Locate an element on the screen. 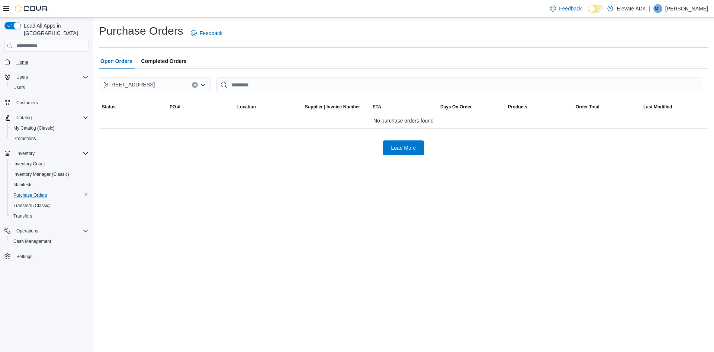 The width and height of the screenshot is (714, 352). span: Last Modified is located at coordinates (658, 107).